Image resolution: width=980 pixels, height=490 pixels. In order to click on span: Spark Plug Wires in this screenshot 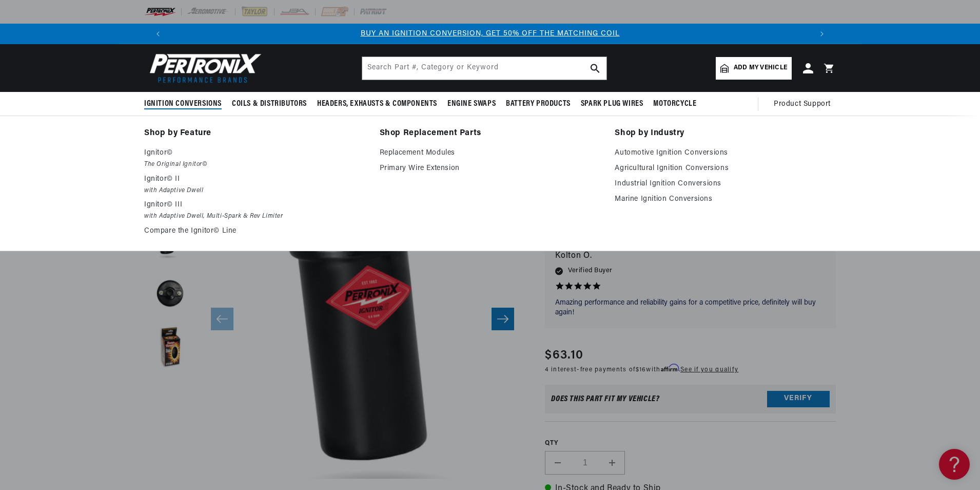, I will do `click(612, 104)`.